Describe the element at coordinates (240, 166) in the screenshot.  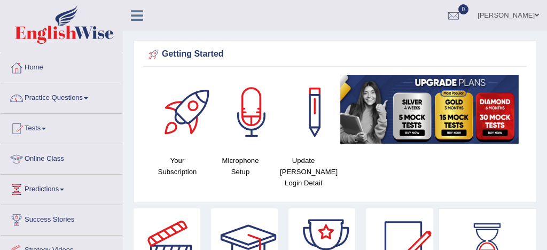
I see `h4: Microphone Setup` at that location.